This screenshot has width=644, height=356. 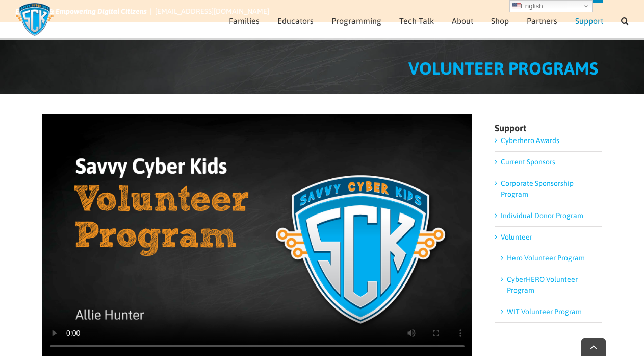 What do you see at coordinates (516, 6) in the screenshot?
I see `img: en` at bounding box center [516, 6].